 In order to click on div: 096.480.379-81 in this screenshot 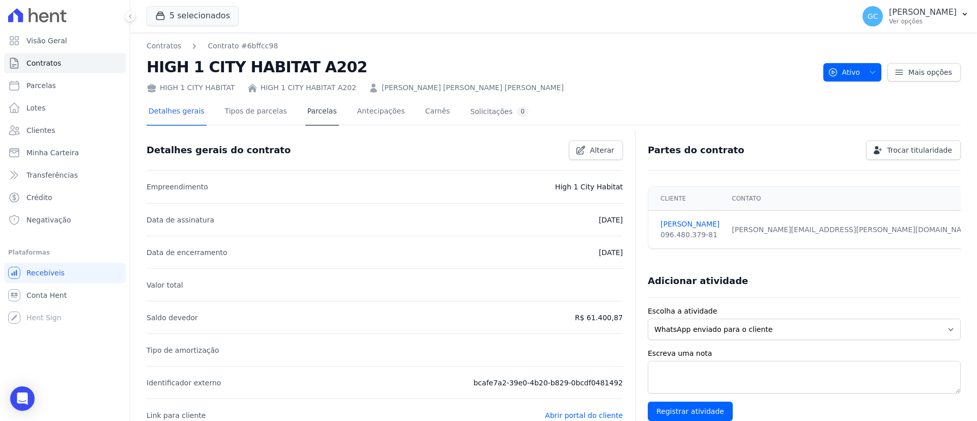, I will do `click(690, 234)`.